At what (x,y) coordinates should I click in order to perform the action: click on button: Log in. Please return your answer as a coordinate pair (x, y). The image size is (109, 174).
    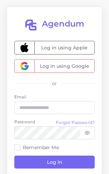
    Looking at the image, I should click on (55, 162).